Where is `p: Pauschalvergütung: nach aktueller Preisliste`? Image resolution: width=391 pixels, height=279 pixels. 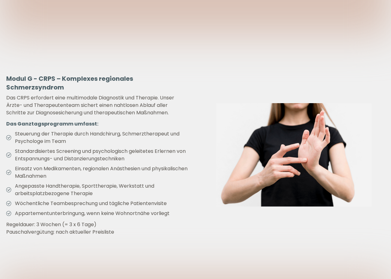
p: Pauschalvergütung: nach aktueller Preisliste is located at coordinates (97, 232).